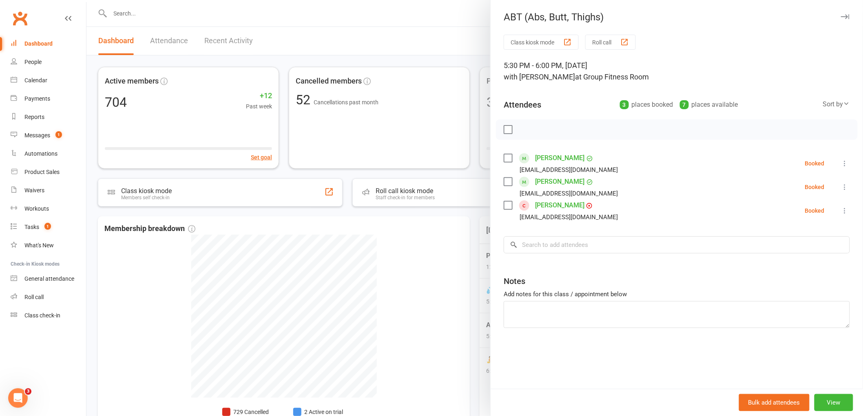  Describe the element at coordinates (646, 105) in the screenshot. I see `div: places booked` at that location.